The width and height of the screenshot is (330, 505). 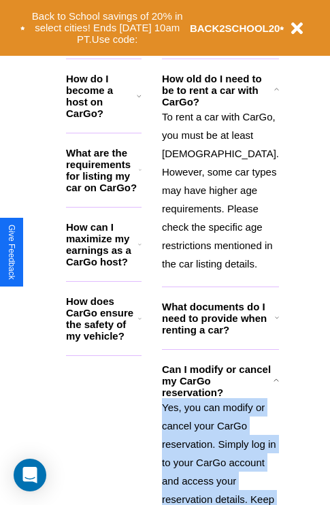 What do you see at coordinates (219, 318) in the screenshot?
I see `h3: What documents do I need to provide when renting a car?` at bounding box center [219, 318].